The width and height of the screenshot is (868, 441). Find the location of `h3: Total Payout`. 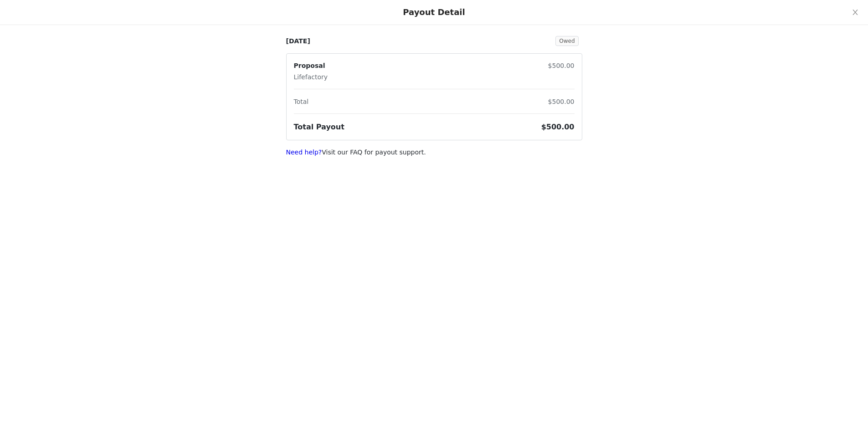

h3: Total Payout is located at coordinates (319, 127).